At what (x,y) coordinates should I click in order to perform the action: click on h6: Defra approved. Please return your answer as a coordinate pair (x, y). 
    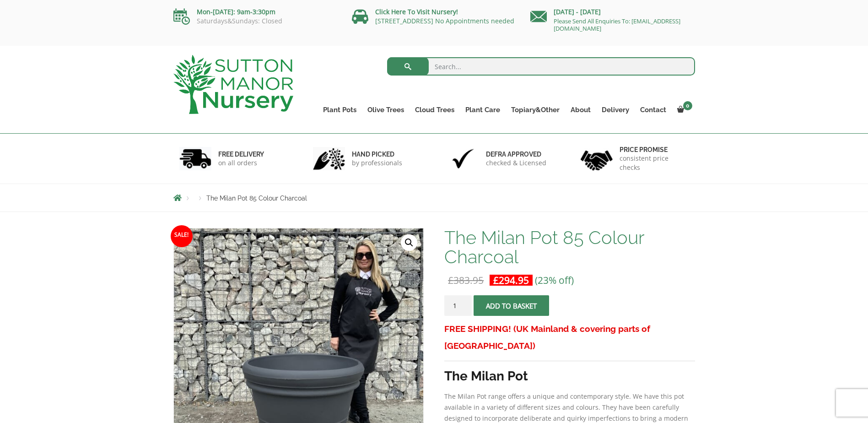
    Looking at the image, I should click on (516, 154).